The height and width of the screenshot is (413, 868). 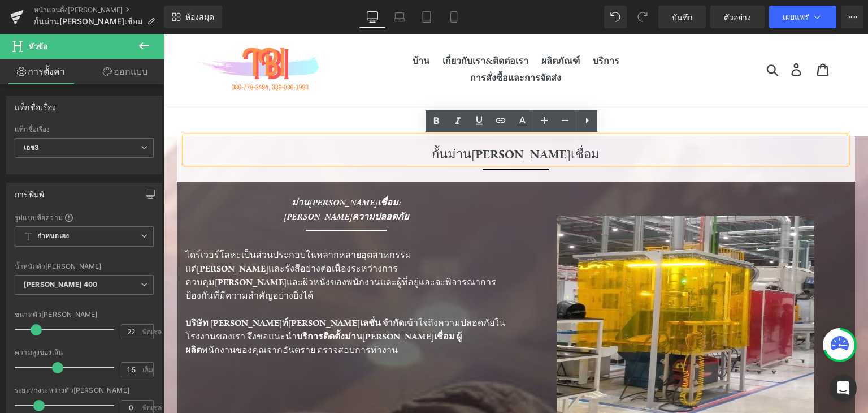 What do you see at coordinates (352, 44) in the screenshot?
I see `font: การสั่งซื้อและการจัดส่ง` at bounding box center [352, 44].